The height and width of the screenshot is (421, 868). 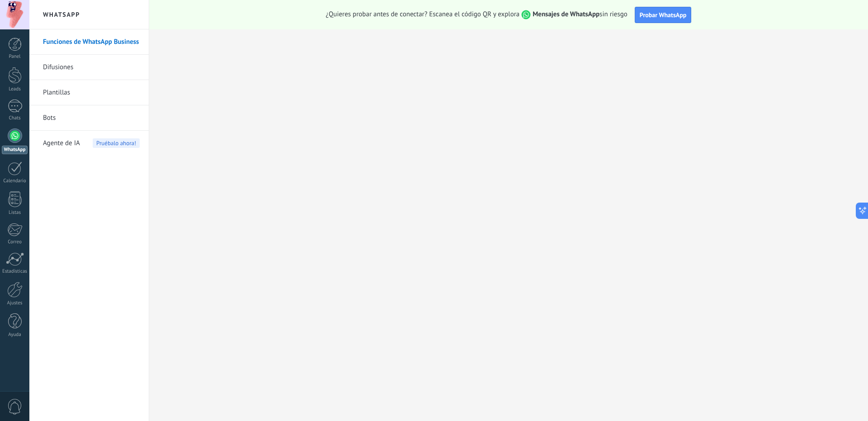 I want to click on strong: Mensajes de WhatsApp, so click(x=566, y=14).